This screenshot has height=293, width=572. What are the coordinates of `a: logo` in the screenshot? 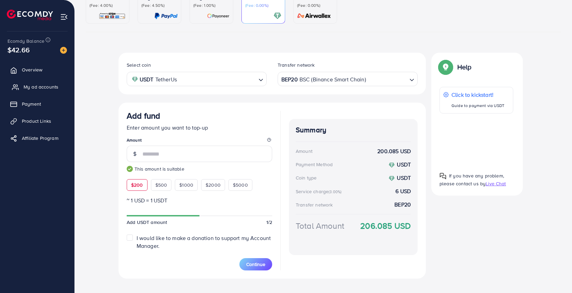 It's located at (30, 15).